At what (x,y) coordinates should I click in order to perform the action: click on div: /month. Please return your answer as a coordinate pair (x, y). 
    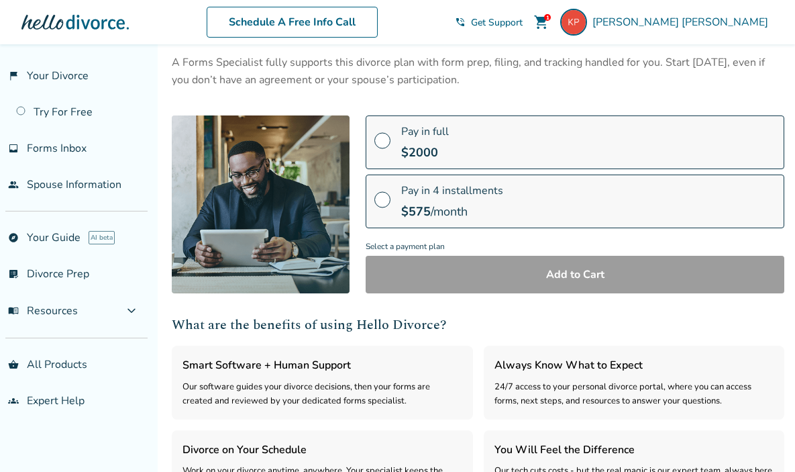
    Looking at the image, I should click on (452, 211).